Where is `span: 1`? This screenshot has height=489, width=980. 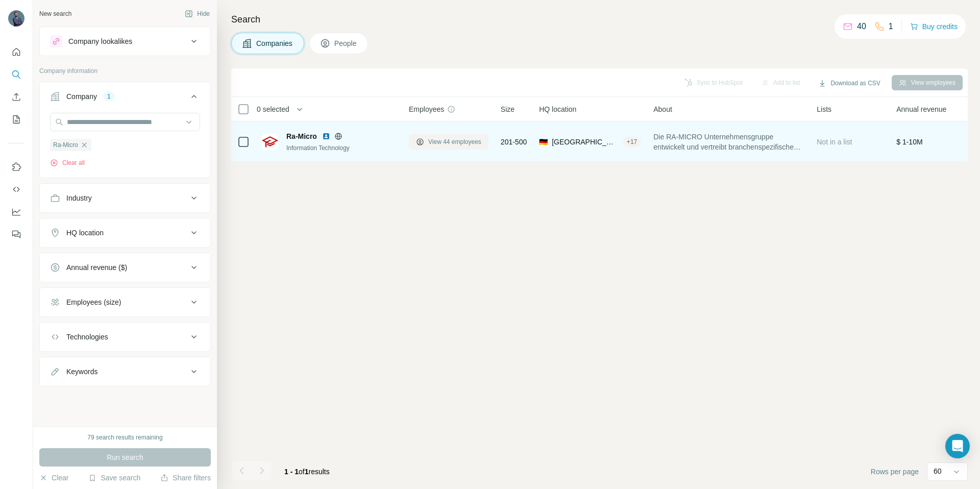
span: 1 is located at coordinates (307, 471).